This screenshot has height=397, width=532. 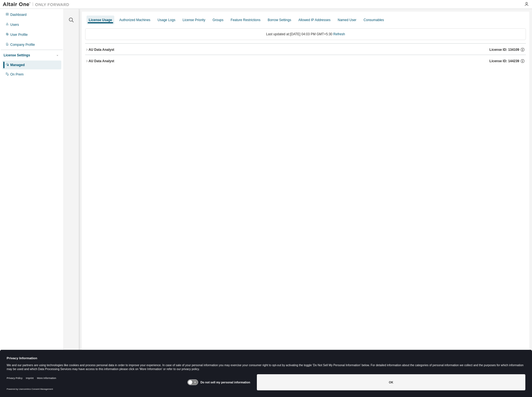 I want to click on a: Refresh, so click(x=339, y=34).